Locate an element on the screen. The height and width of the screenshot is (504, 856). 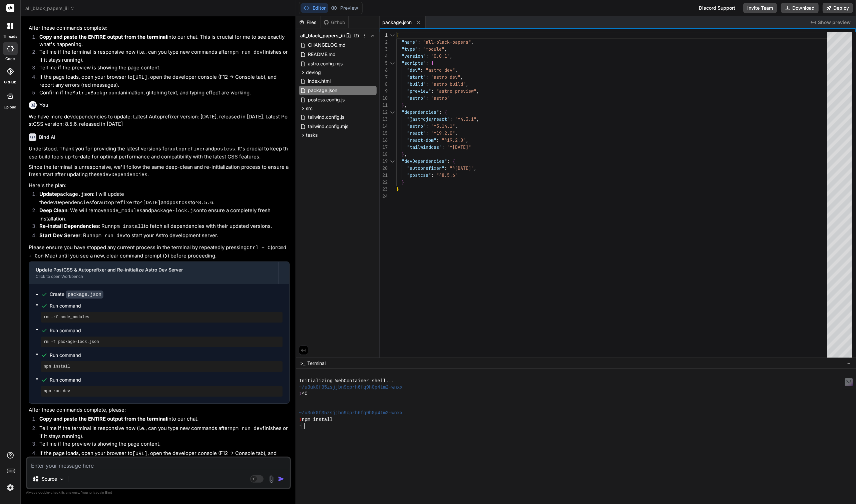
code: MatrixBackground is located at coordinates (97, 93).